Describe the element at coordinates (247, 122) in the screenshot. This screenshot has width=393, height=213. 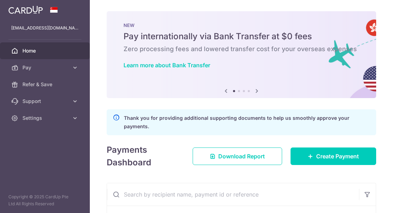
I see `p: Thank you for providing additional supporting documents to help us smoothly approve your payments.` at that location.